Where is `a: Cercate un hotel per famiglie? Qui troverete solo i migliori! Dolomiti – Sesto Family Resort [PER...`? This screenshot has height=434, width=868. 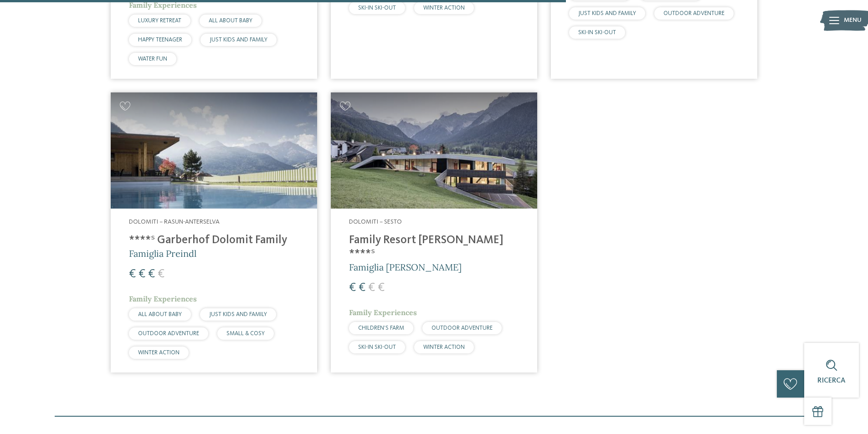 a: Cercate un hotel per famiglie? Qui troverete solo i migliori! Dolomiti – Sesto Family Resort [PER... is located at coordinates (434, 233).